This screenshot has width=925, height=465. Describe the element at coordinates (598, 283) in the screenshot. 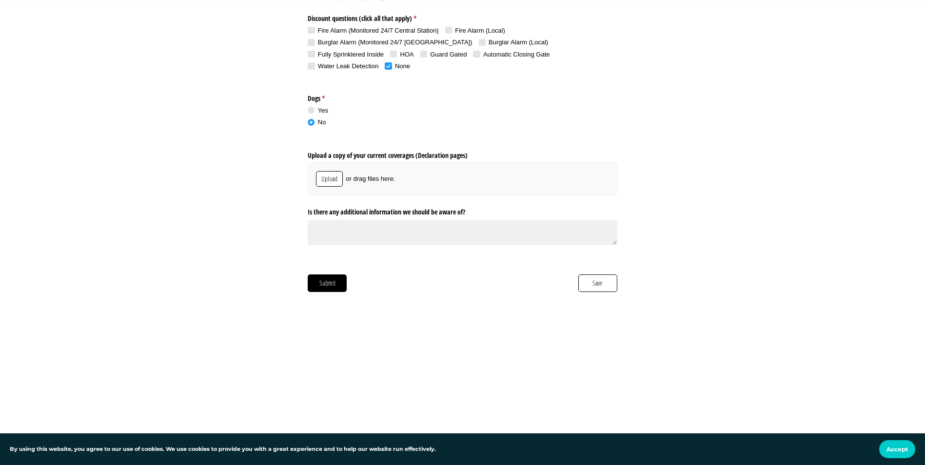

I see `button: Save` at that location.